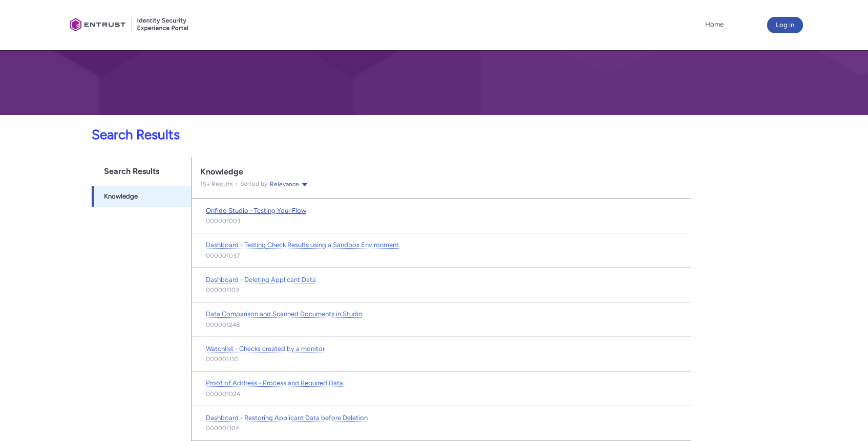 The height and width of the screenshot is (441, 868). What do you see at coordinates (284, 314) in the screenshot?
I see `span: Data Comparison and Scanned Documents in Studio` at bounding box center [284, 314].